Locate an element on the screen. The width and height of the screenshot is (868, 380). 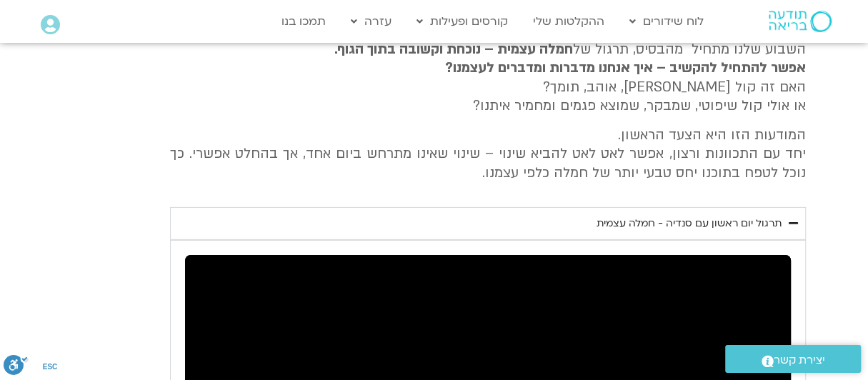
img: תודעה בריאה is located at coordinates (800, 21).